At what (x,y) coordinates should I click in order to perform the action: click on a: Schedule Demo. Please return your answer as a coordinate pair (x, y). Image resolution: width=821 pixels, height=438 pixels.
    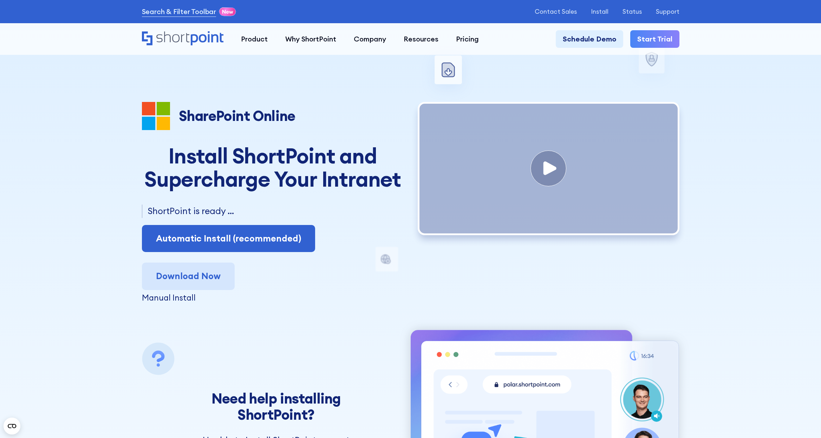
    Looking at the image, I should click on (589, 39).